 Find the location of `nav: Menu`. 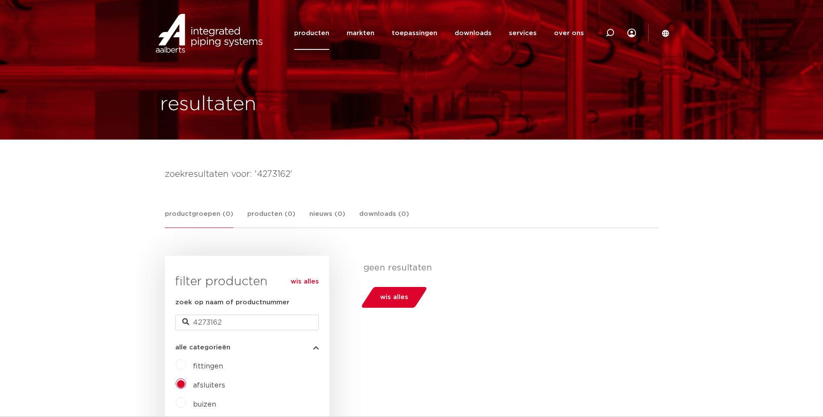

nav: Menu is located at coordinates (439, 33).